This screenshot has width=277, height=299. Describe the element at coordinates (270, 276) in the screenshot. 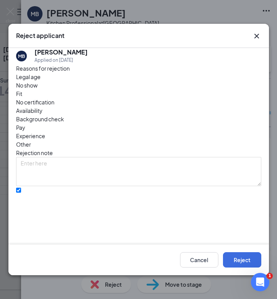

I see `span: 1` at that location.